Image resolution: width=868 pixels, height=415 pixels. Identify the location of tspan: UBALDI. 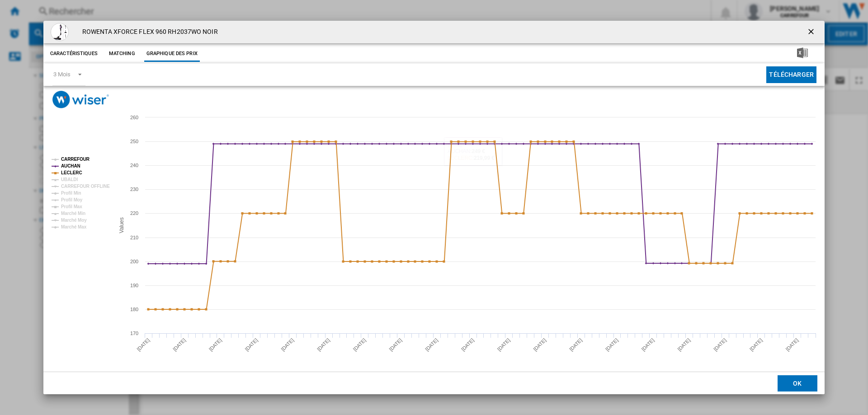
(69, 180).